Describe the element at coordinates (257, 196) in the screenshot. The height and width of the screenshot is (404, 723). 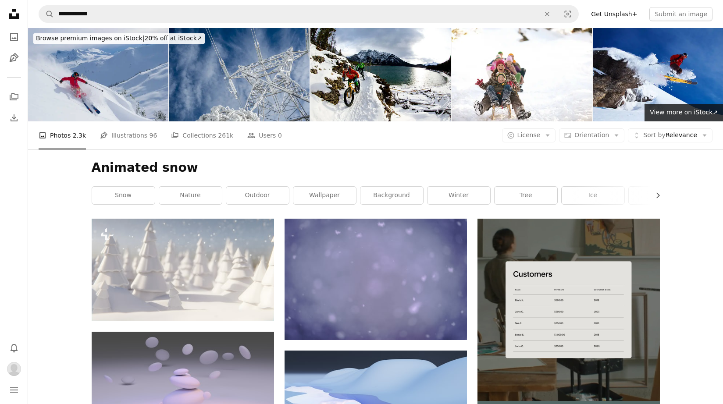
I see `a: outdoor` at that location.